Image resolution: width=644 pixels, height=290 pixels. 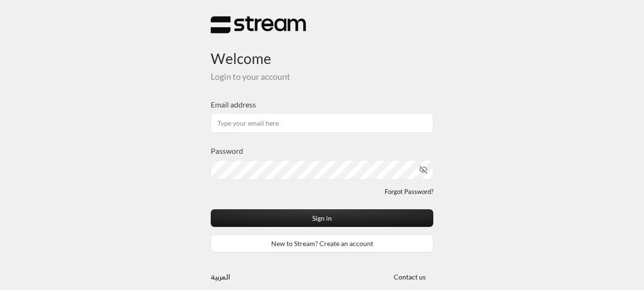 What do you see at coordinates (410, 276) in the screenshot?
I see `button: Contact us` at bounding box center [410, 276].